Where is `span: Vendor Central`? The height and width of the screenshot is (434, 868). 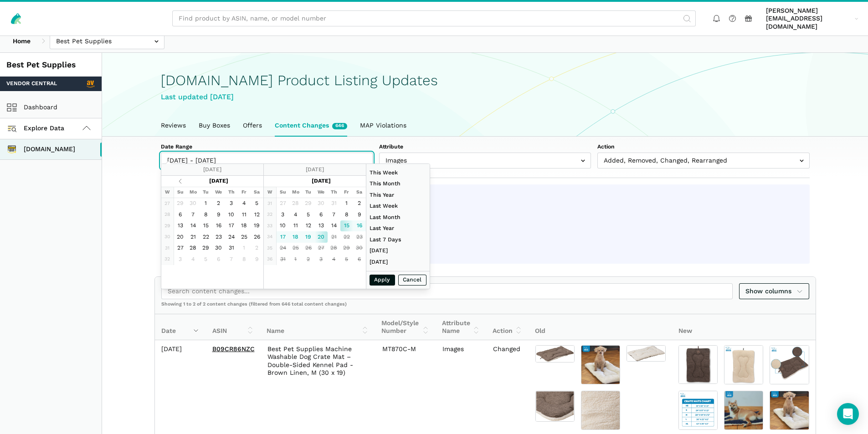
span: Vendor Central is located at coordinates (31, 84).